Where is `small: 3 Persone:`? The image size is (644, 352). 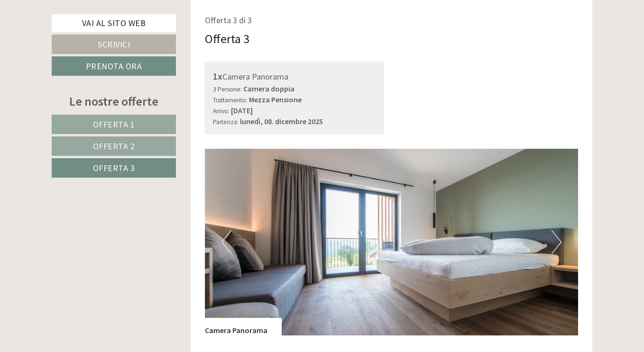
small: 3 Persone: is located at coordinates (227, 89).